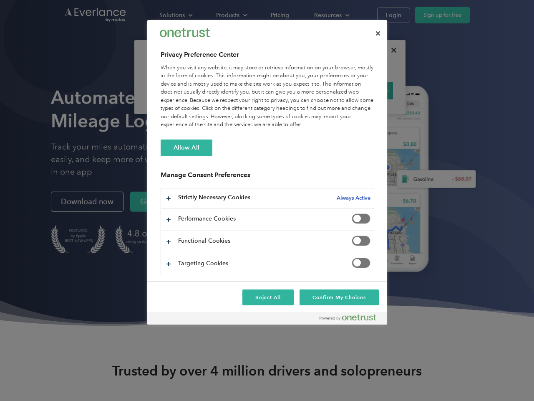 The height and width of the screenshot is (401, 534). I want to click on h2: Privacy Preference Center, so click(268, 55).